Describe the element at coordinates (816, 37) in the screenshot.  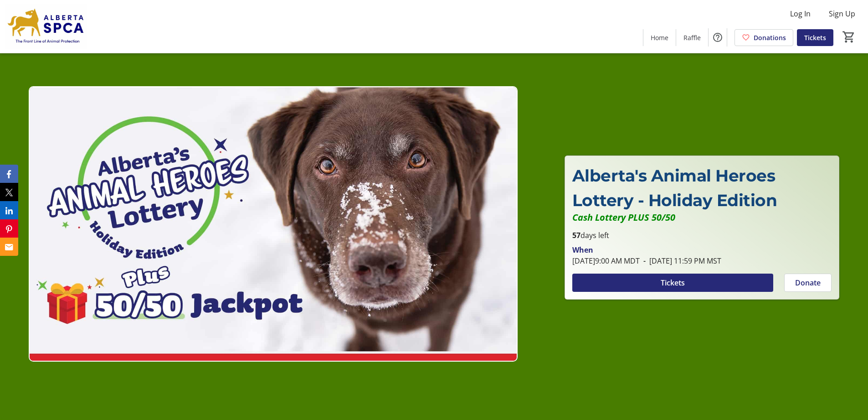
I see `a: Tickets` at that location.